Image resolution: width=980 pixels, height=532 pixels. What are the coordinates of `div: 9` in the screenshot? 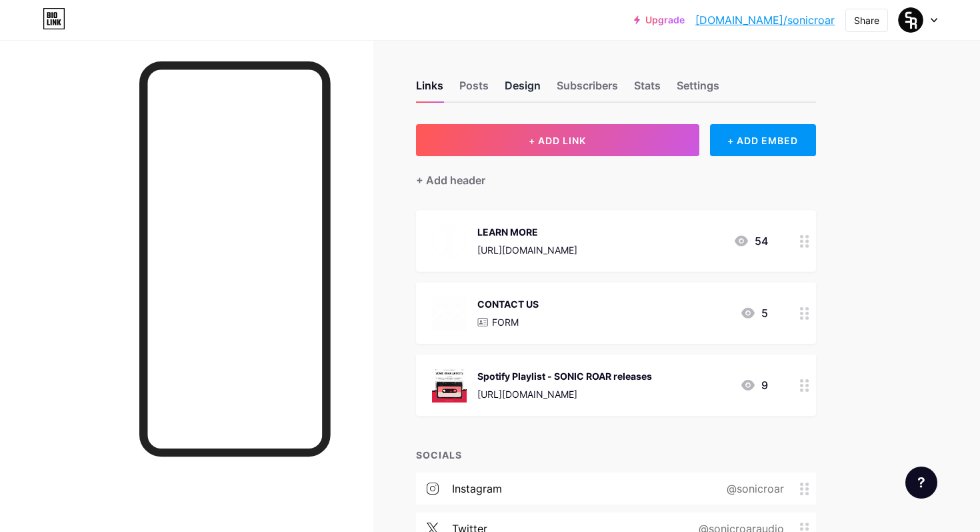 It's located at (754, 385).